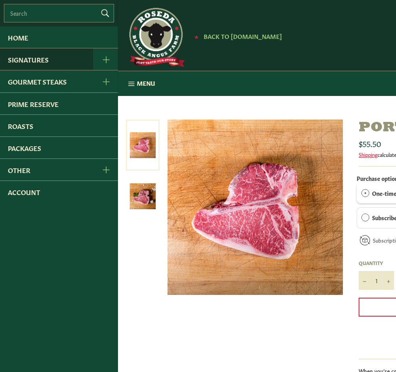 This screenshot has height=372, width=396. I want to click on span: Menu, so click(146, 83).